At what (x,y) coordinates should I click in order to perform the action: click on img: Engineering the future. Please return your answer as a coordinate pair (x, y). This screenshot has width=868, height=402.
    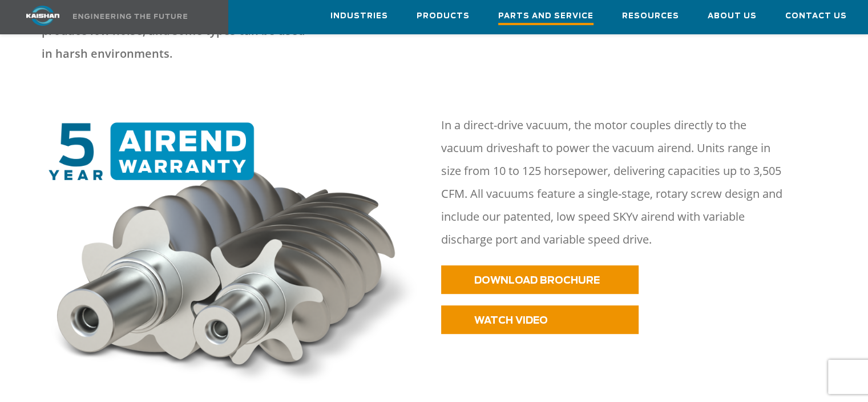
    Looking at the image, I should click on (130, 16).